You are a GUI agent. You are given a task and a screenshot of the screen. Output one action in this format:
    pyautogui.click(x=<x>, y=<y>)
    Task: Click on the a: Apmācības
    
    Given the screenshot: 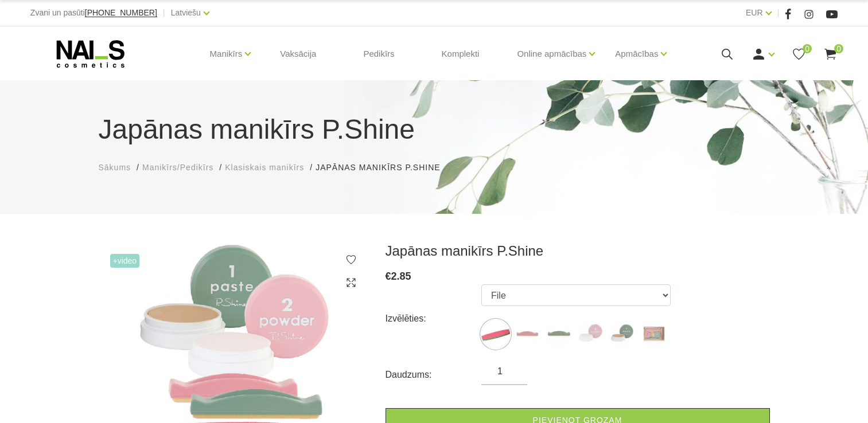 What is the action you would take?
    pyautogui.click(x=636, y=54)
    